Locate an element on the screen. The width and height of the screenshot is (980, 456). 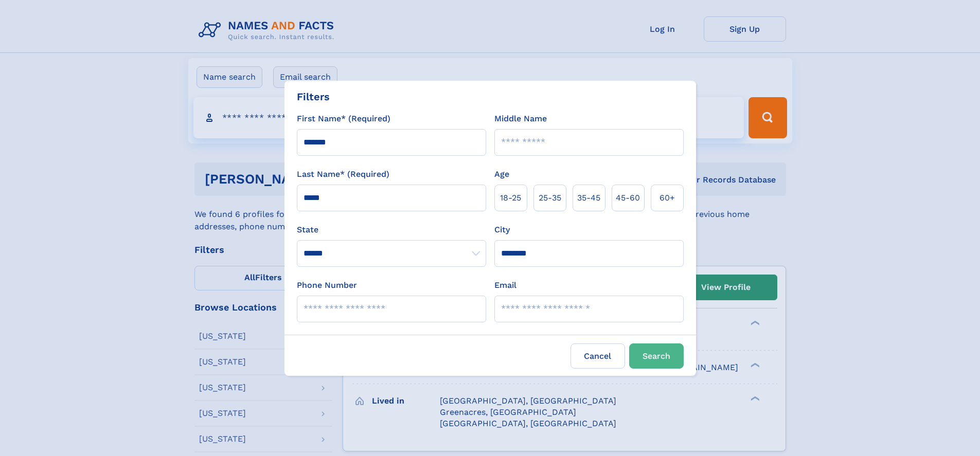
div: Filters is located at coordinates (313, 97).